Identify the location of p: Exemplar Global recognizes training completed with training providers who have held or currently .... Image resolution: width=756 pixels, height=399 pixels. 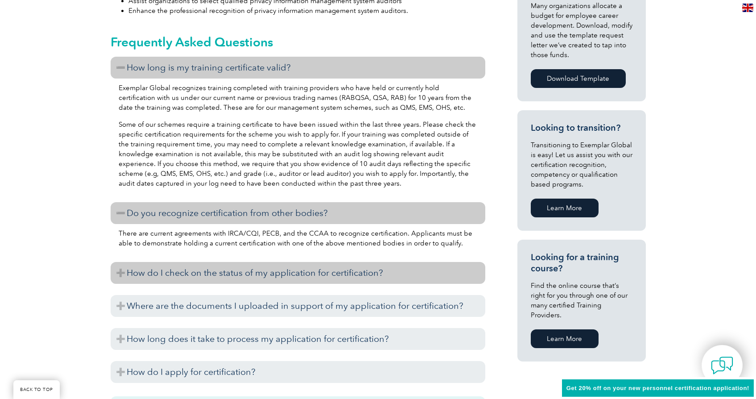
(298, 98).